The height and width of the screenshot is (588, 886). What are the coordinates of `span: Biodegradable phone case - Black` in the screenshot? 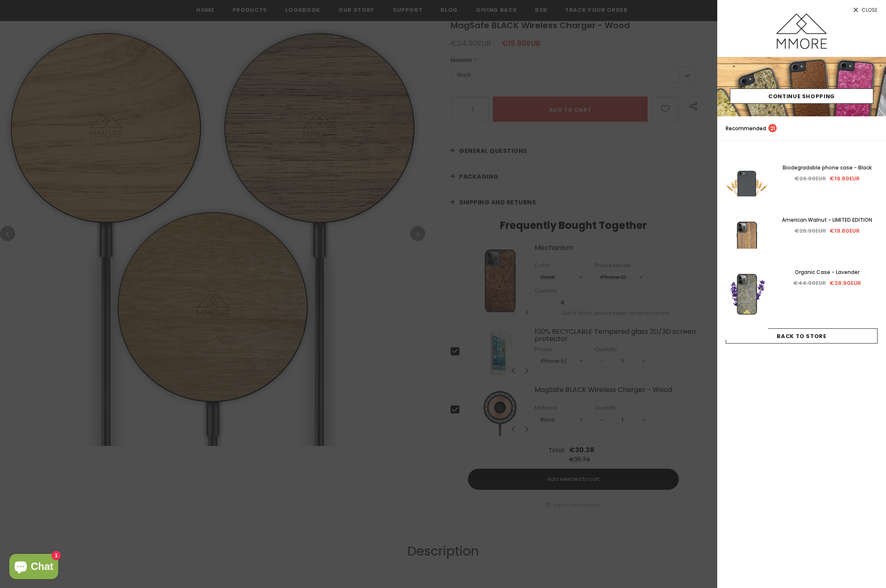 It's located at (827, 167).